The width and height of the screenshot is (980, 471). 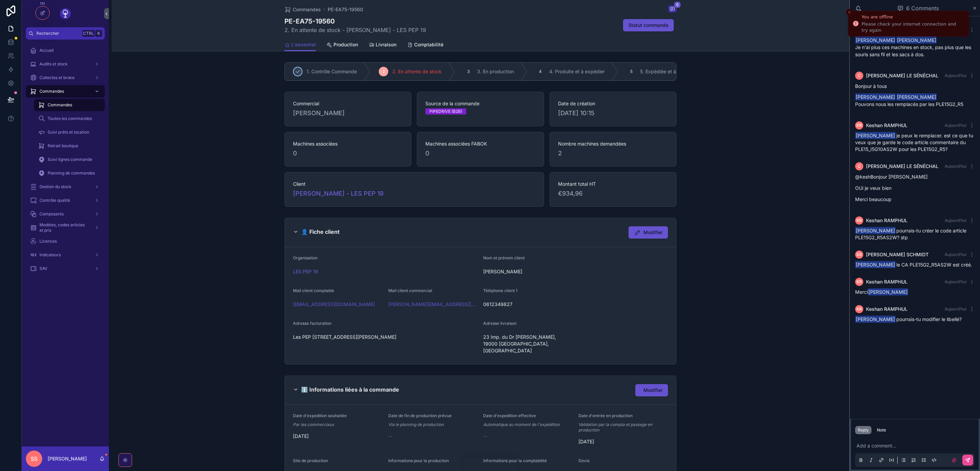 What do you see at coordinates (914, 142) in the screenshot?
I see `span: je peux le remplacer. est ce que tu veux que je garde le code article commentaire du PLE15_I5G10A...` at bounding box center [914, 142].